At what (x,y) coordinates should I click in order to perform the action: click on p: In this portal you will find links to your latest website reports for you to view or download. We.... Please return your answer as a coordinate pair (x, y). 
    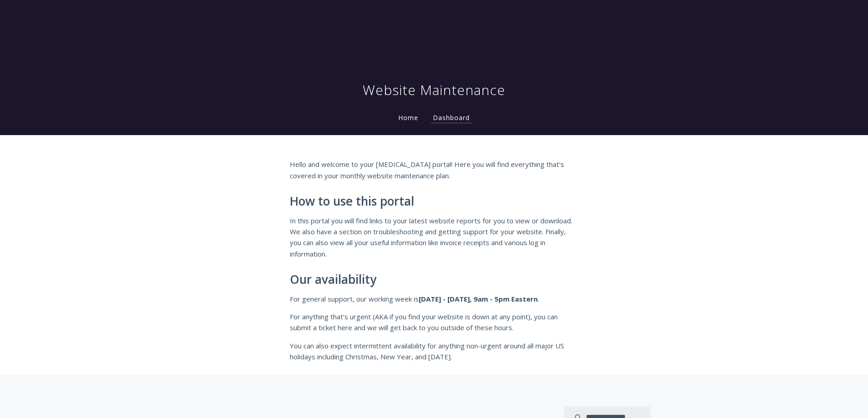
    Looking at the image, I should click on (434, 237).